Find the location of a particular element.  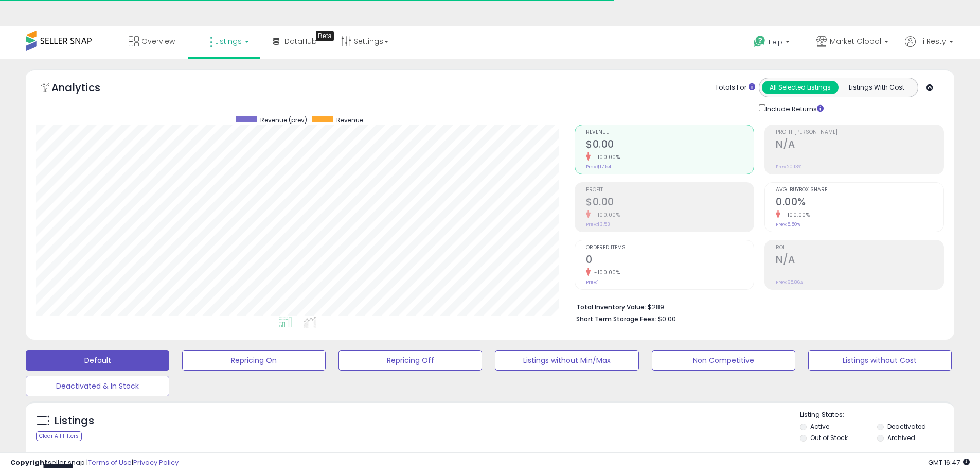

label: Out of Stock is located at coordinates (828, 437).